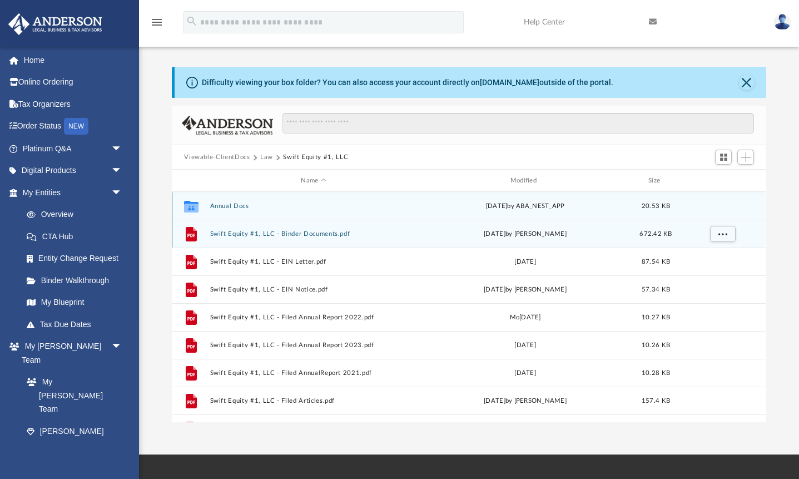  What do you see at coordinates (73, 82) in the screenshot?
I see `a: Online Ordering` at bounding box center [73, 82].